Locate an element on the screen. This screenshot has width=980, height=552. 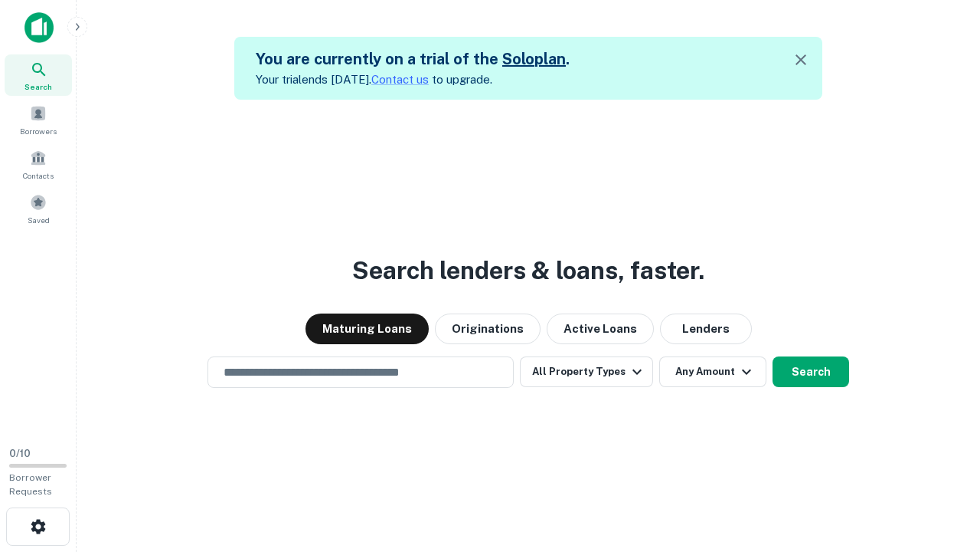
div: Borrowers is located at coordinates (38, 120).